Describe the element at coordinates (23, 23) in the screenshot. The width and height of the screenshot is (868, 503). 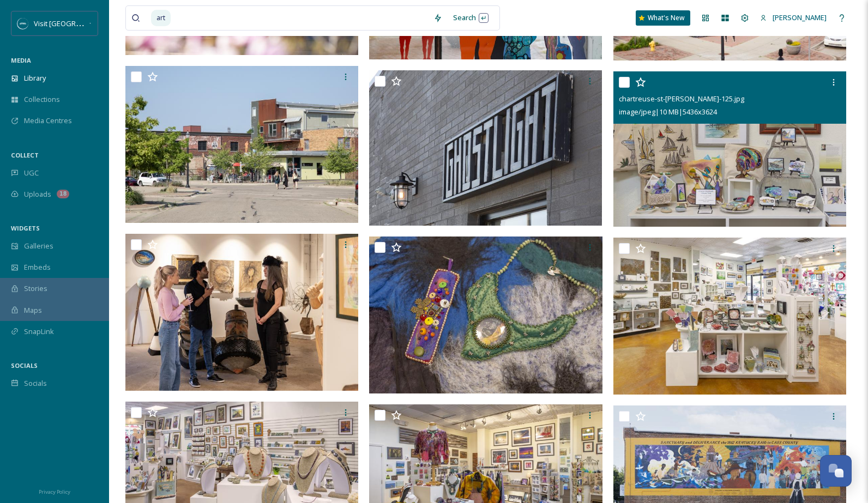
I see `img: SM%20Social%20Profile.png` at that location.